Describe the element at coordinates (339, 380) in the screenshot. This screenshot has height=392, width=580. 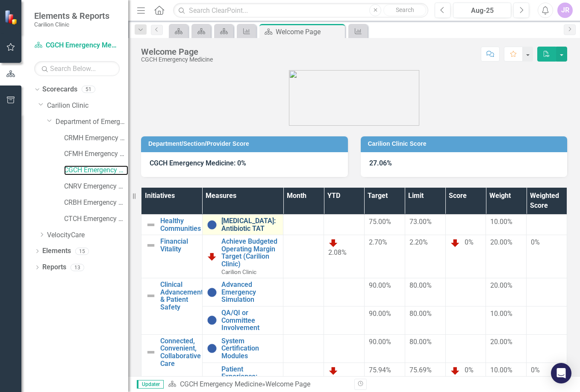
I see `span: 71.27%` at that location.